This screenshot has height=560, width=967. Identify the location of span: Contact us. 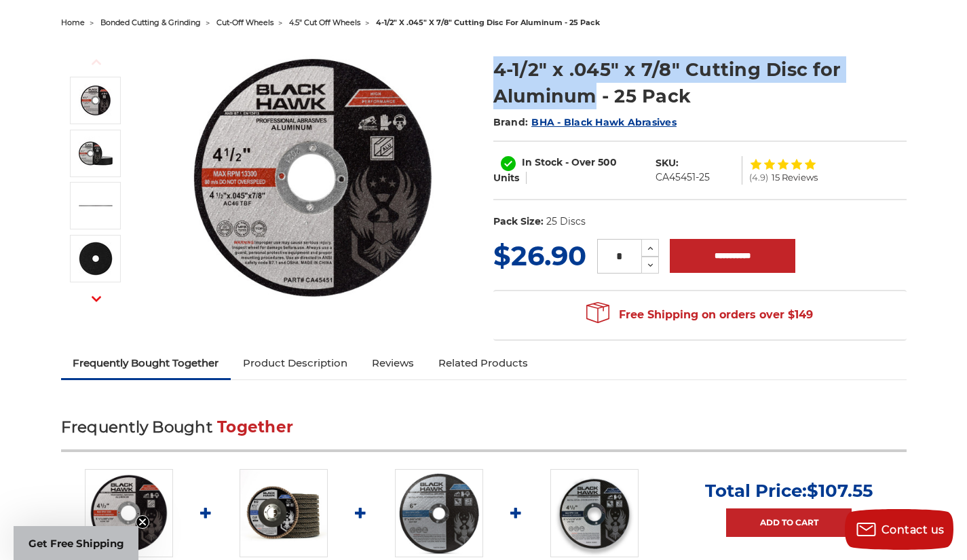
(913, 529).